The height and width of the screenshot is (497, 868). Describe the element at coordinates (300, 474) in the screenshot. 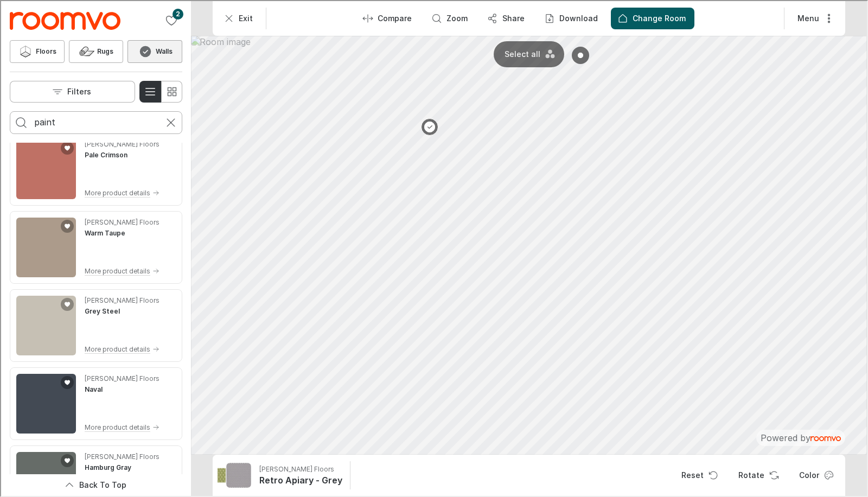

I see `button: Show details for Retro Apiary` at that location.